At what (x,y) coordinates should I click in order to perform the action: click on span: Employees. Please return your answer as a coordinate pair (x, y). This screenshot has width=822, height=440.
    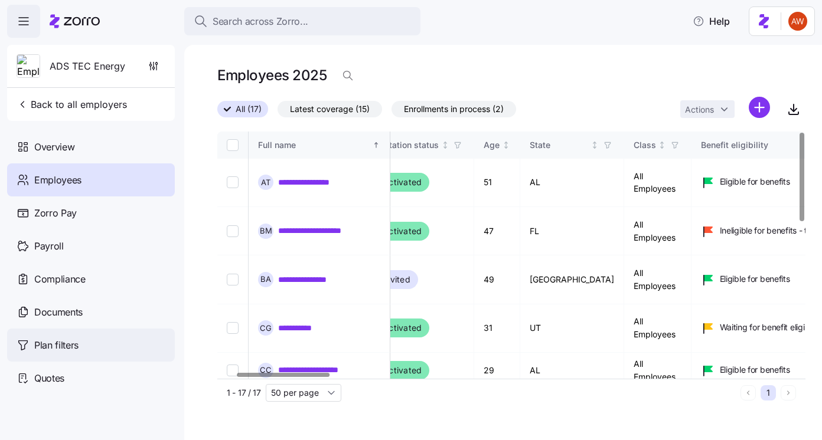
    Looking at the image, I should click on (58, 180).